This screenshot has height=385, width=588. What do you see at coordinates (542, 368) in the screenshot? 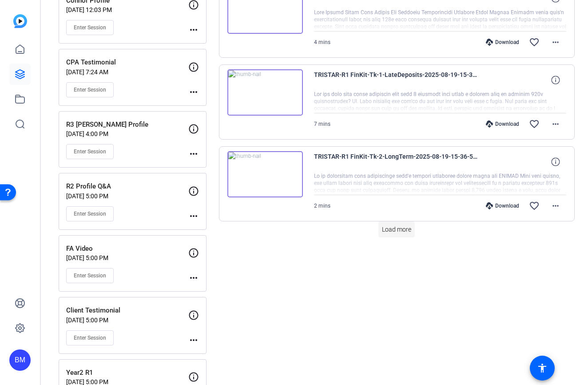
I see `mat-icon: accessibility` at bounding box center [542, 368].